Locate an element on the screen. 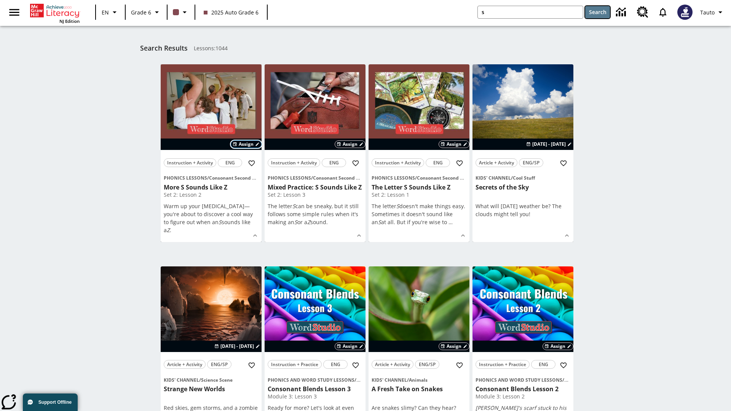 Image resolution: width=731 pixels, height=411 pixels. span: Cool Stuff is located at coordinates (524, 178).